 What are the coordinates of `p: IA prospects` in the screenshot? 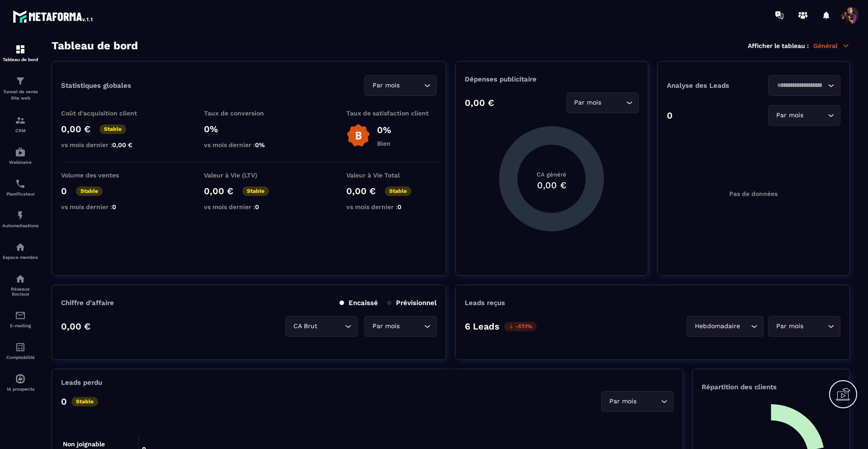 It's located at (20, 388).